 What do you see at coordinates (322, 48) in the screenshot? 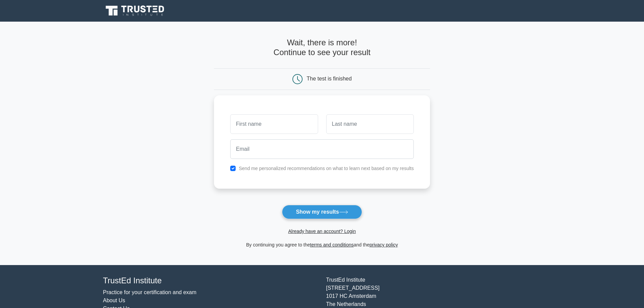
I see `h4: Wait, there is more! Continue to see your result` at bounding box center [322, 48].